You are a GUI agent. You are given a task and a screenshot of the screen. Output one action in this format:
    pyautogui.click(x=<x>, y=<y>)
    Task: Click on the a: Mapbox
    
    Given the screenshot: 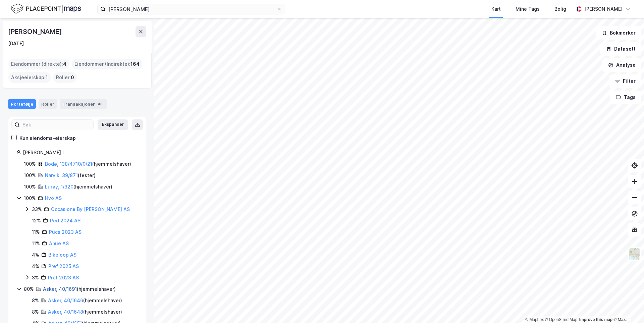 What is the action you would take?
    pyautogui.click(x=534, y=320)
    